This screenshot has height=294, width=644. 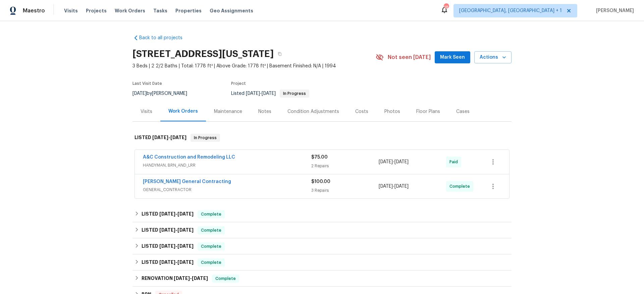 I want to click on span: Maestro, so click(x=34, y=11).